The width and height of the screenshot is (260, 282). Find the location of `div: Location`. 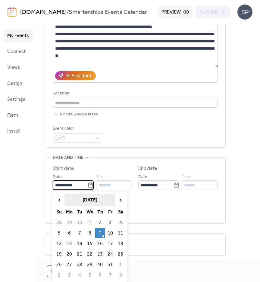

div: Location is located at coordinates (134, 94).